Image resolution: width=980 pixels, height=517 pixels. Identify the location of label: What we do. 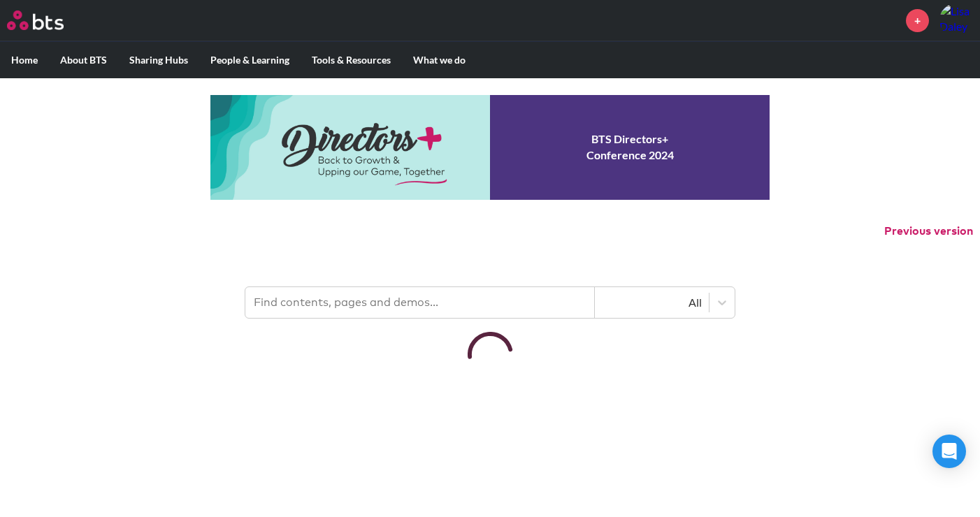
(439, 60).